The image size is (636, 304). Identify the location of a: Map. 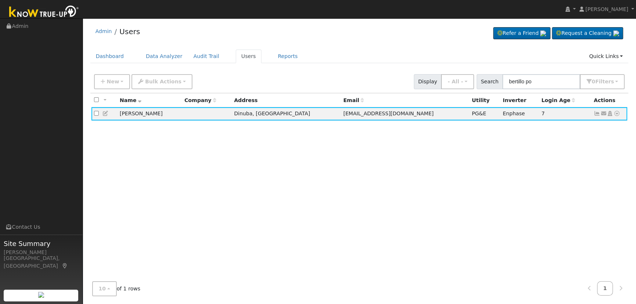
(65, 266).